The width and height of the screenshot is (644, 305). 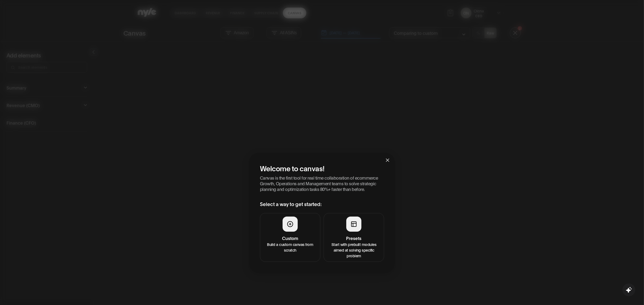 What do you see at coordinates (322, 168) in the screenshot?
I see `h2: Welcome to canvas!` at bounding box center [322, 168].